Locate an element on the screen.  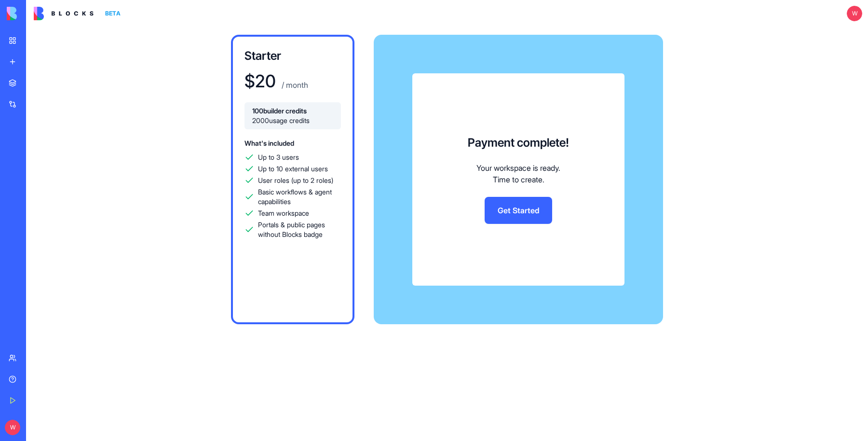
span: Portals & public pages without Blocks badge is located at coordinates (300, 229).